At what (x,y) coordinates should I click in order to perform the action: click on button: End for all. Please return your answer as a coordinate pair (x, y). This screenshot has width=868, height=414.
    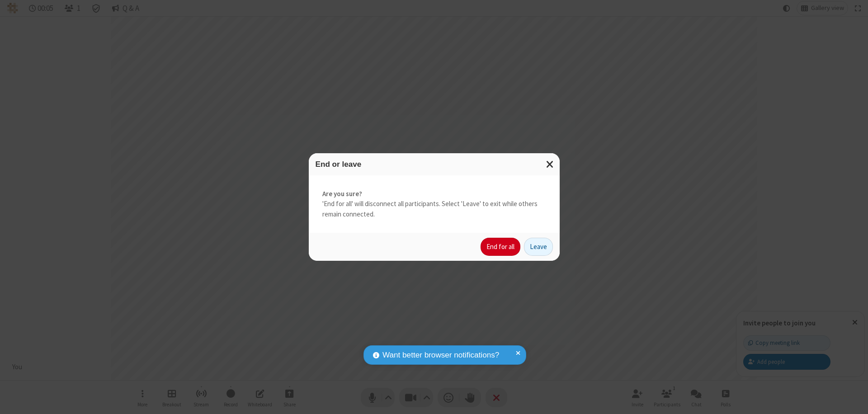
    Looking at the image, I should click on (500, 247).